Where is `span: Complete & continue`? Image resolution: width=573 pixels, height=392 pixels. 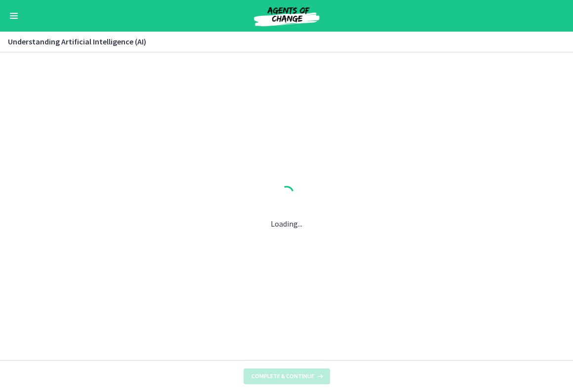
span: Complete & continue is located at coordinates (282, 376).